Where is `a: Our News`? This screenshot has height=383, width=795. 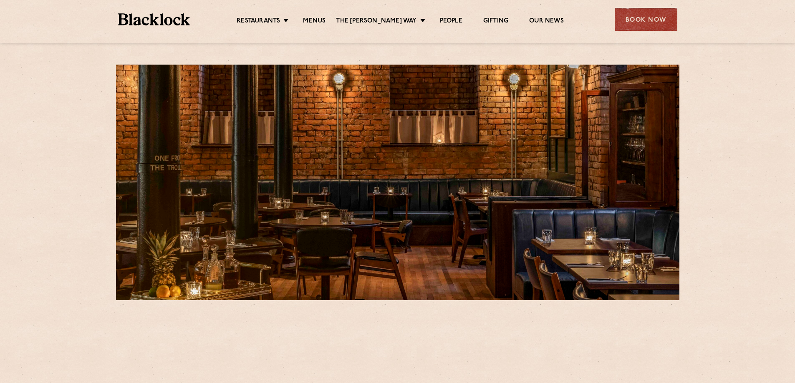 a: Our News is located at coordinates (546, 22).